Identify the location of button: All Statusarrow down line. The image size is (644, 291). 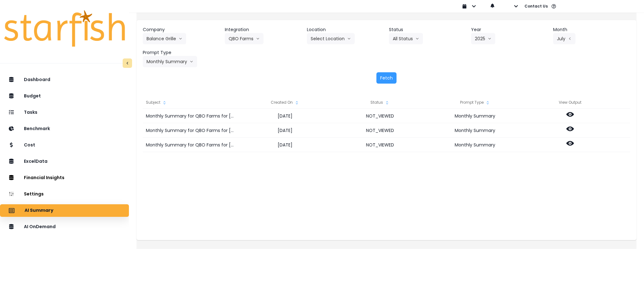
(406, 38).